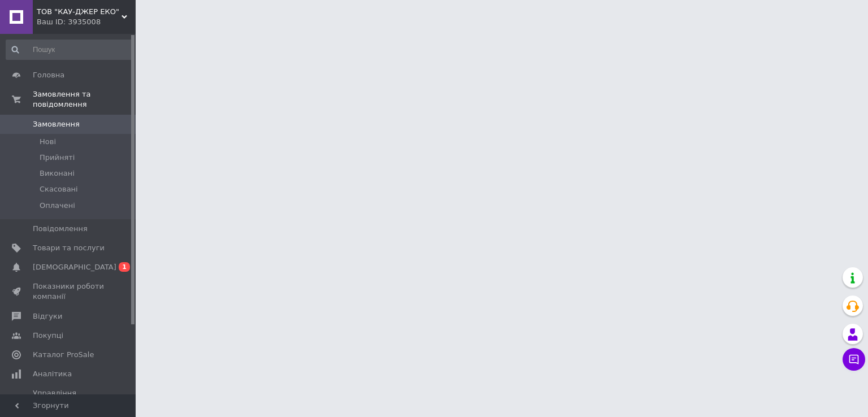 The image size is (868, 417). What do you see at coordinates (57, 158) in the screenshot?
I see `span: Прийняті` at bounding box center [57, 158].